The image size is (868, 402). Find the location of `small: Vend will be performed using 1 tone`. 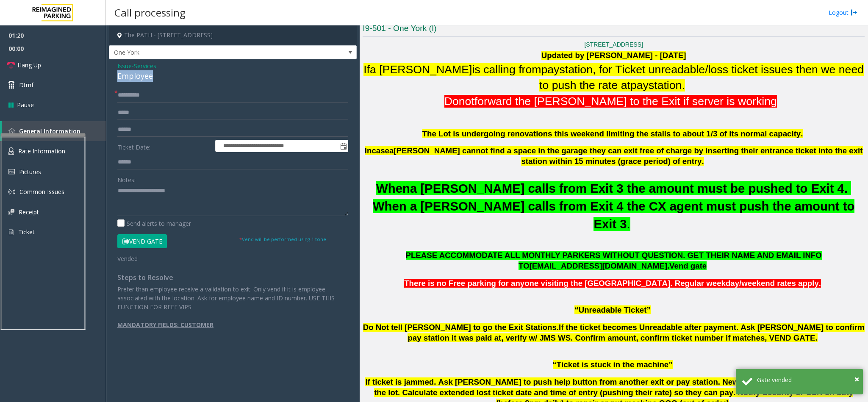

small: Vend will be performed using 1 tone is located at coordinates (282, 239).